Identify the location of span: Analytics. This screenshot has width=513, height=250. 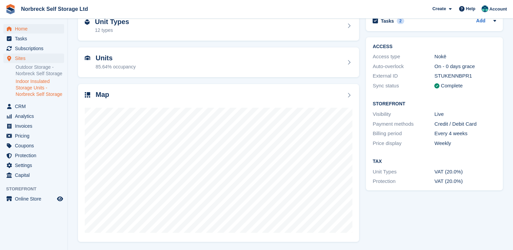
(35, 116).